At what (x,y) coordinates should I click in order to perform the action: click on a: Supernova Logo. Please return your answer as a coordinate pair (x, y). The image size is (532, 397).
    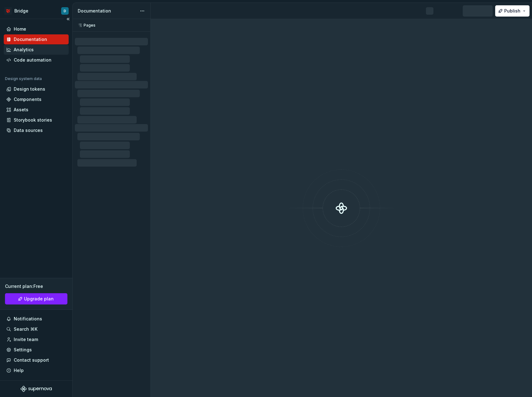
    Looking at the image, I should click on (36, 389).